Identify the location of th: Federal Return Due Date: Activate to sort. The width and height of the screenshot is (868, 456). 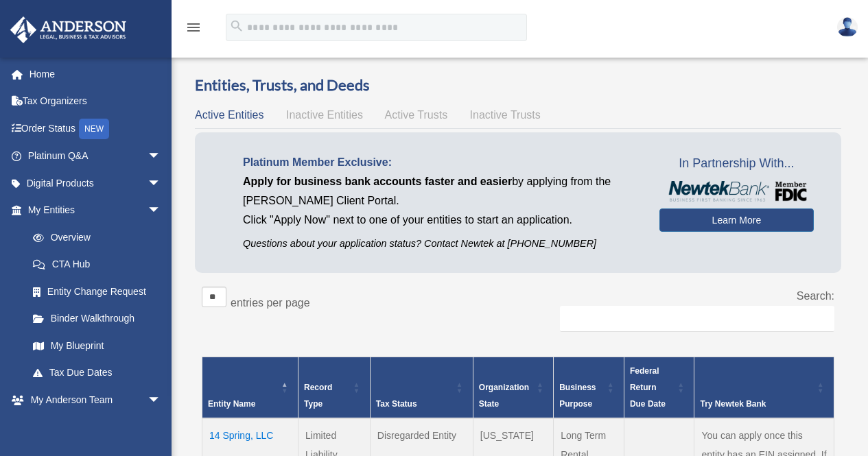
(659, 387).